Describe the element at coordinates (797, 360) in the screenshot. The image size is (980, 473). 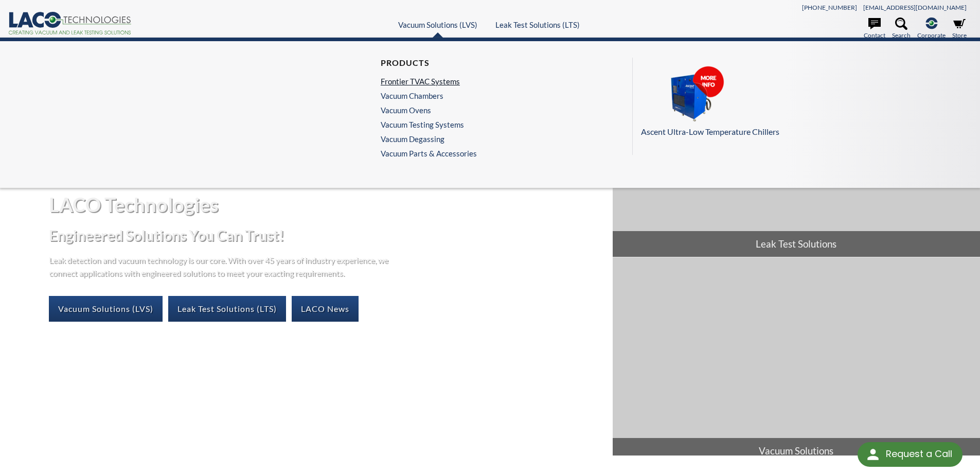
I see `a: Vacuum Solutions` at that location.